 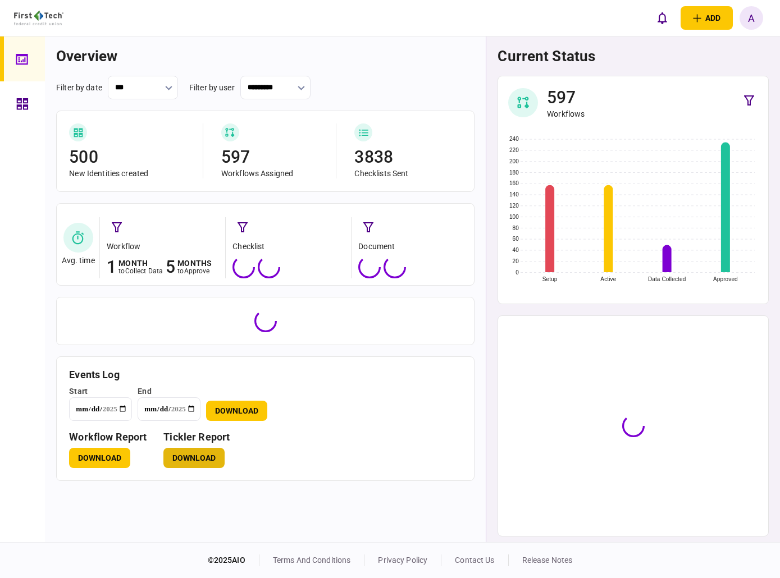 What do you see at coordinates (547, 560) in the screenshot?
I see `a: release notes` at bounding box center [547, 560].